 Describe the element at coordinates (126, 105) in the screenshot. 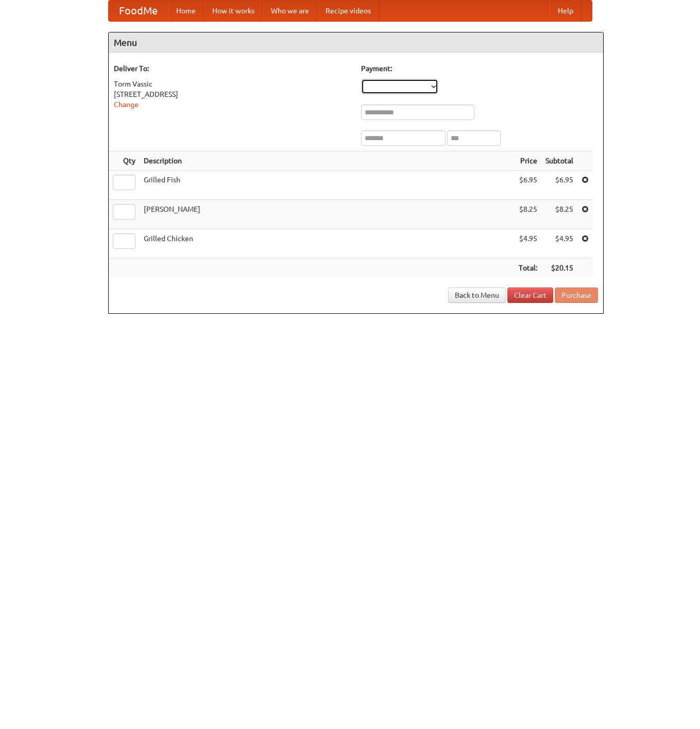

I see `a: Change` at that location.